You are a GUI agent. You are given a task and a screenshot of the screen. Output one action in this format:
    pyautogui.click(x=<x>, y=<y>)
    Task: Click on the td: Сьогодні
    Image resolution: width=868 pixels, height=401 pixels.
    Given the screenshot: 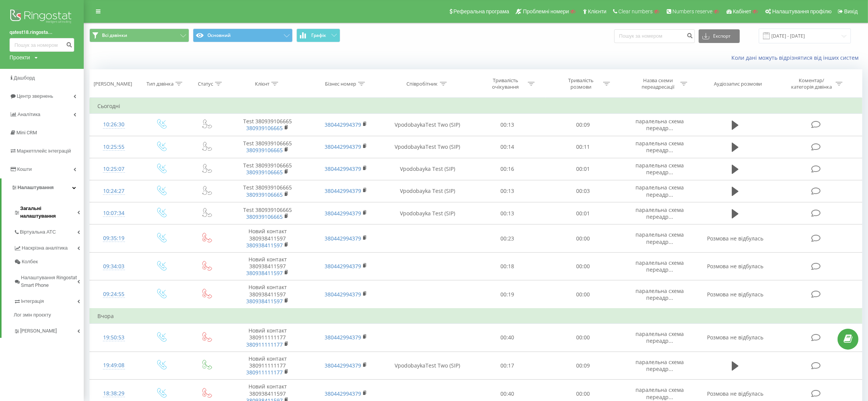 What is the action you would take?
    pyautogui.click(x=476, y=106)
    